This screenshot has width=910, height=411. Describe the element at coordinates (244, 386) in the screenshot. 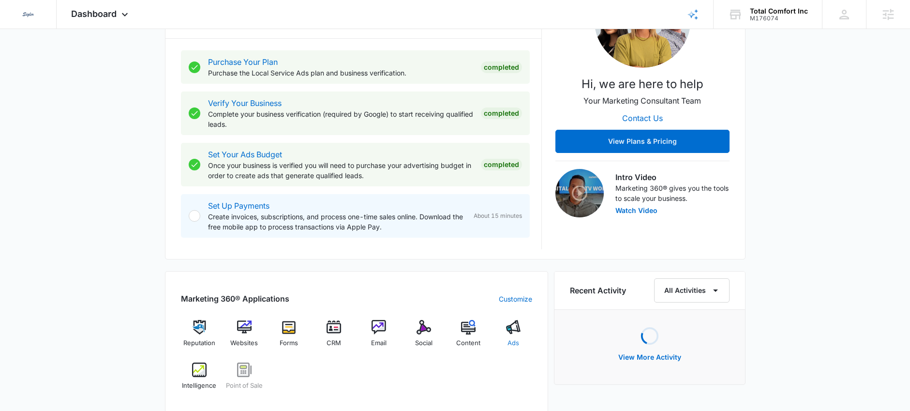

I see `span: Point of Sale` at that location.